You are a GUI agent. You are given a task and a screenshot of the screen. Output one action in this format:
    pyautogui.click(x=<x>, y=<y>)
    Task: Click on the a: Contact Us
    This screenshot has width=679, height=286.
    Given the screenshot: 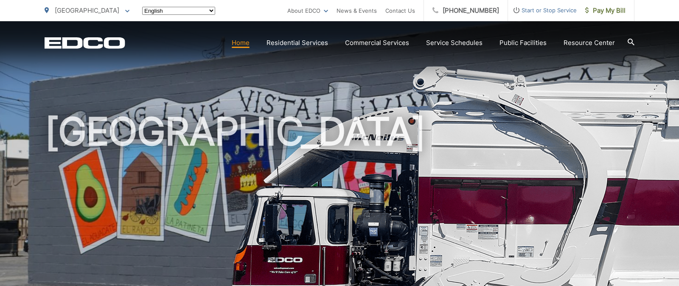 What is the action you would take?
    pyautogui.click(x=400, y=11)
    